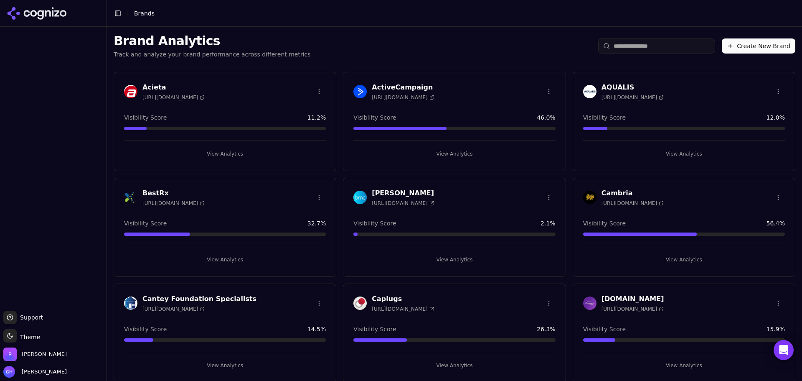 The image size is (802, 381). I want to click on h3: Cantey Foundation Specialists, so click(199, 299).